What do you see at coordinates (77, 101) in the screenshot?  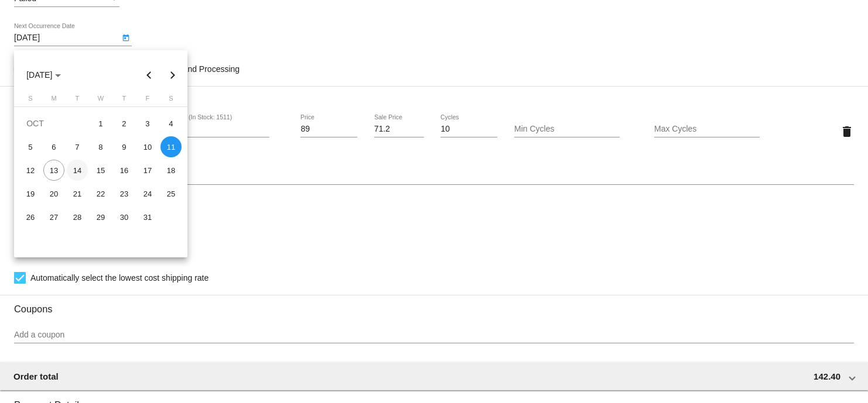 I see `th: Tuesday` at bounding box center [77, 101].